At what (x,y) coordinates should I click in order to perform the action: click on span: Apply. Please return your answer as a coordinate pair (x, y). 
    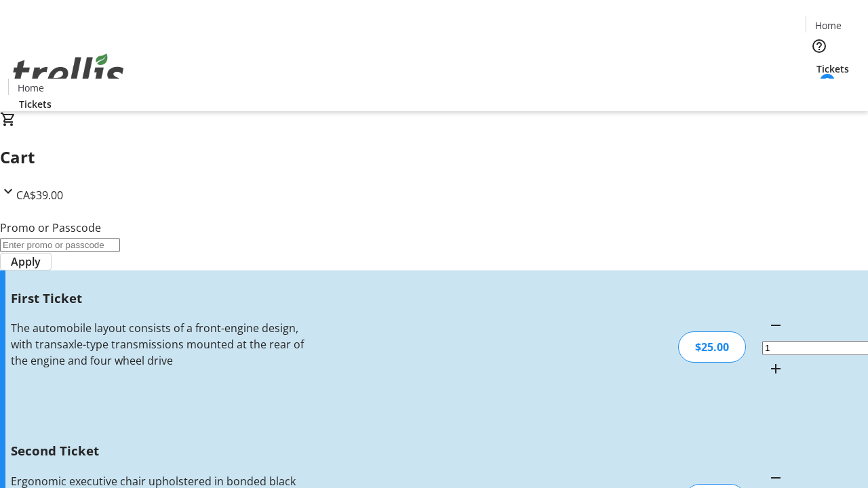
    Looking at the image, I should click on (26, 261).